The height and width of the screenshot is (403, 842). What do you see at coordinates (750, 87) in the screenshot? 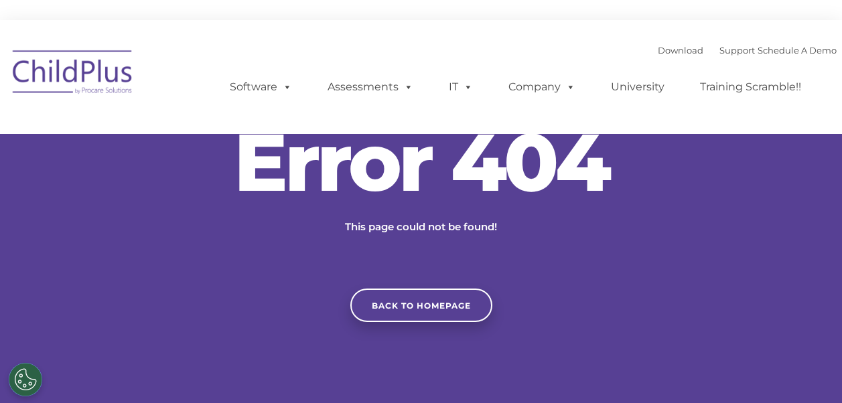
I see `a: Training Scramble!!` at bounding box center [750, 87].